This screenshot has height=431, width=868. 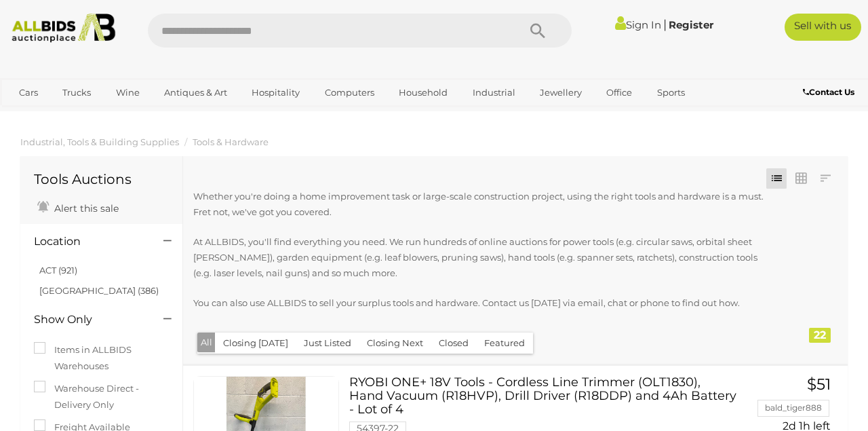 I want to click on span: Tools & Hardware, so click(x=230, y=141).